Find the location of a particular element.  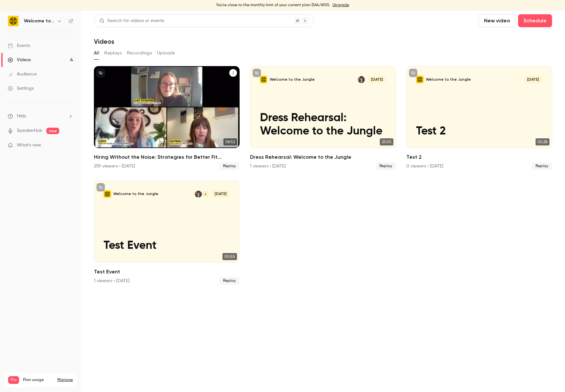

img: Test 2 is located at coordinates (420, 79).